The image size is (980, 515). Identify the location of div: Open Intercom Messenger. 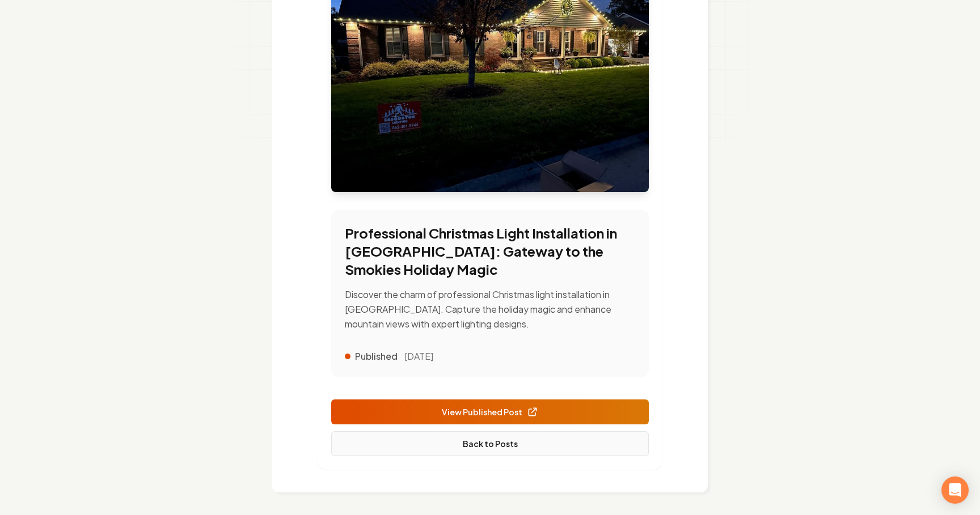
(955, 490).